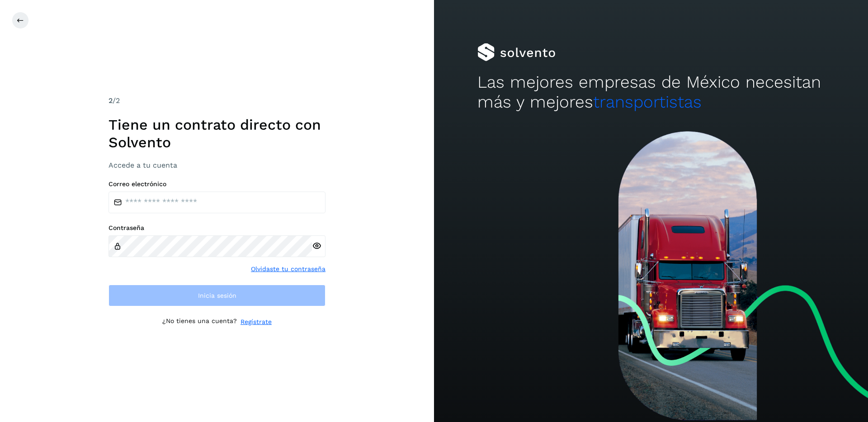 Image resolution: width=868 pixels, height=422 pixels. What do you see at coordinates (647, 102) in the screenshot?
I see `span: transportistas` at bounding box center [647, 102].